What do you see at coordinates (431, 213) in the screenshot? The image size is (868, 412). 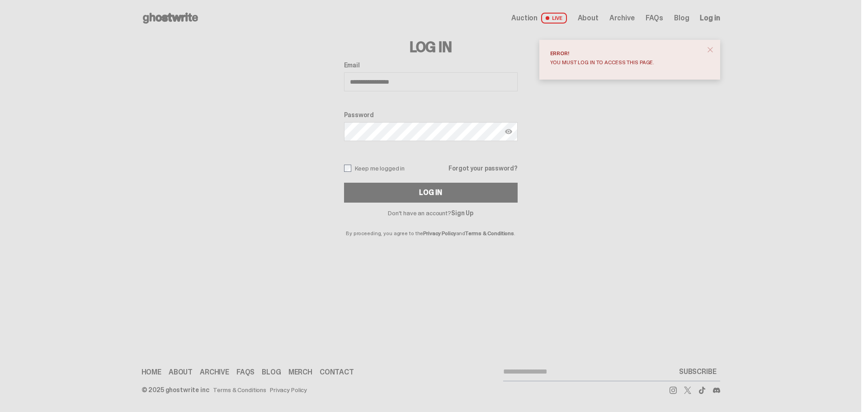 I see `p: Don't have an account?` at bounding box center [431, 213].